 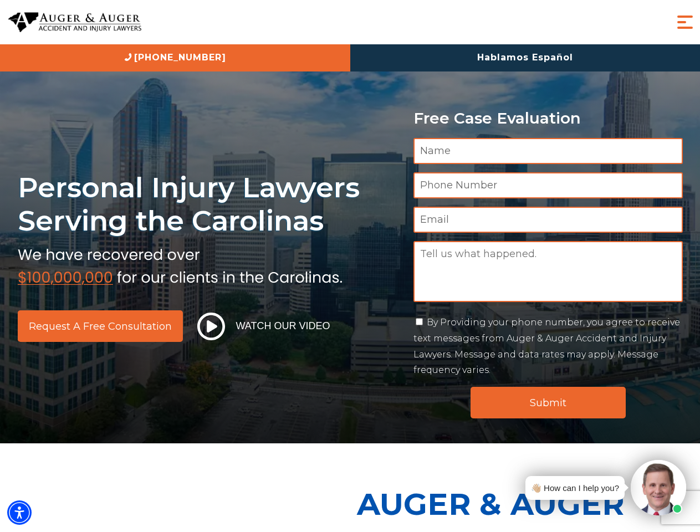 What do you see at coordinates (548, 185) in the screenshot?
I see `input: Phone Number` at bounding box center [548, 185].